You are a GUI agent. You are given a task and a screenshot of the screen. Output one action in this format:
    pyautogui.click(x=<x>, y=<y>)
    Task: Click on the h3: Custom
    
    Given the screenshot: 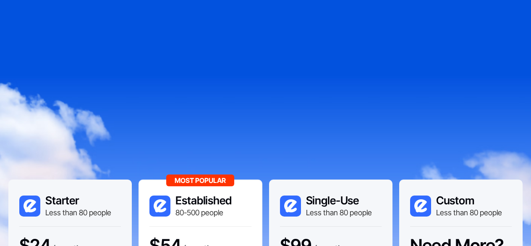 What is the action you would take?
    pyautogui.click(x=469, y=200)
    